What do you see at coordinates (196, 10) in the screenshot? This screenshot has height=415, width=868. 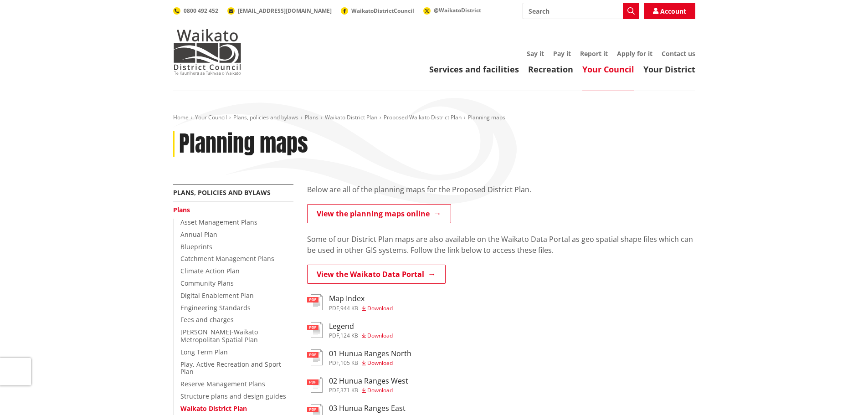 I see `a: 0800 492 452` at bounding box center [196, 10].